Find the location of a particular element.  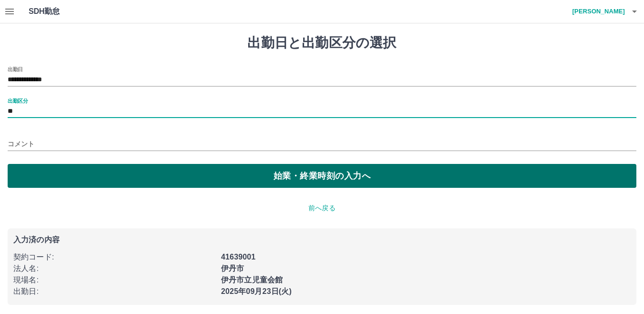

b: 2025年09月23日(火) is located at coordinates (256, 291).